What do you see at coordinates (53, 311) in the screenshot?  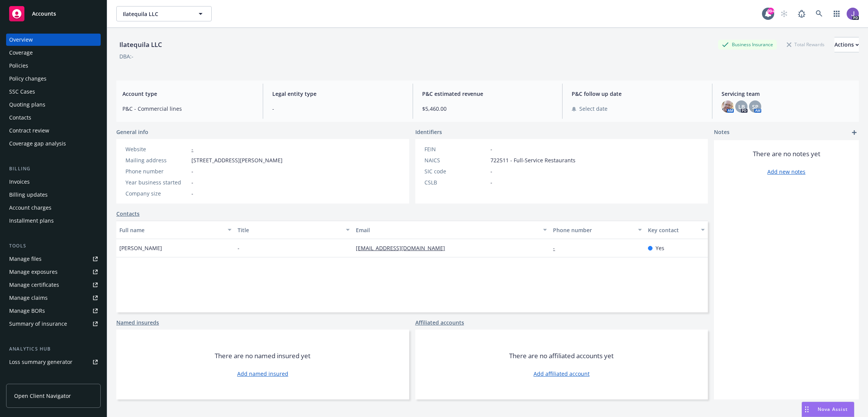 I see `a: Manage BORs` at bounding box center [53, 311].